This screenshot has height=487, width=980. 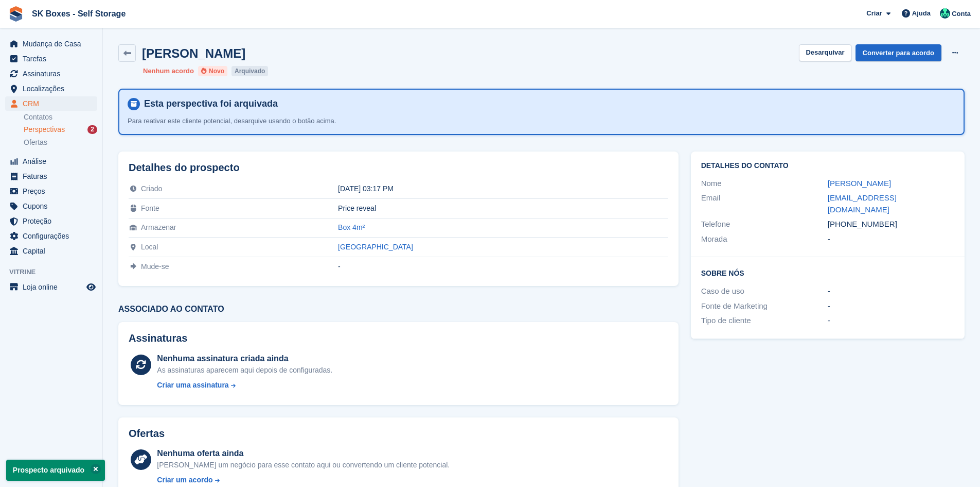 What do you see at coordinates (961, 14) in the screenshot?
I see `span: Conta` at bounding box center [961, 14].